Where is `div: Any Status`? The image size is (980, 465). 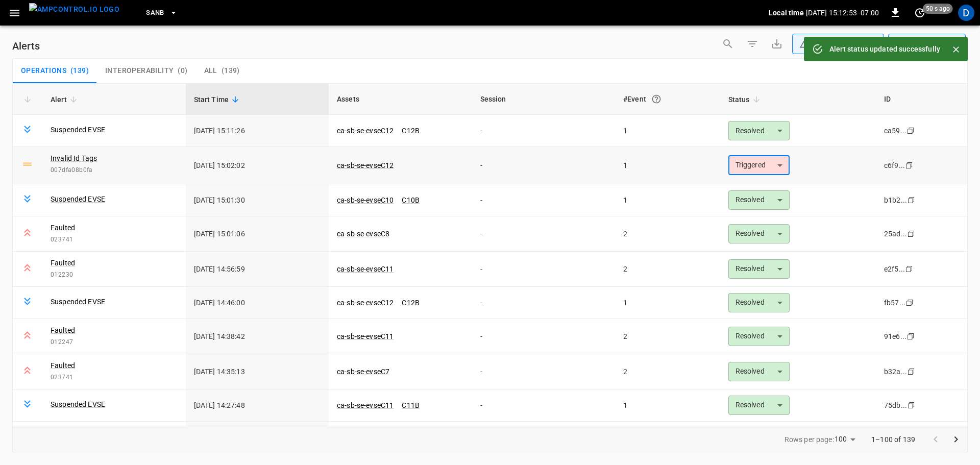 div: Any Status is located at coordinates (833, 44).